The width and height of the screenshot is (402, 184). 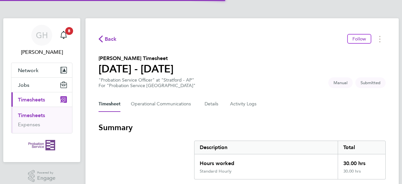 I want to click on div: "Probation Service Officer" at "Stratford - AP", so click(x=147, y=83).